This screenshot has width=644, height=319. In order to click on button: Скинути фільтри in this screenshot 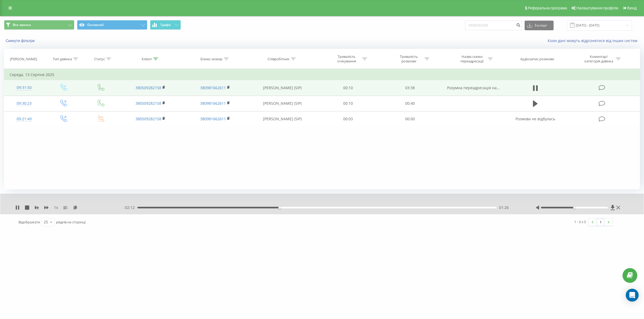, I will do `click(21, 41)`.